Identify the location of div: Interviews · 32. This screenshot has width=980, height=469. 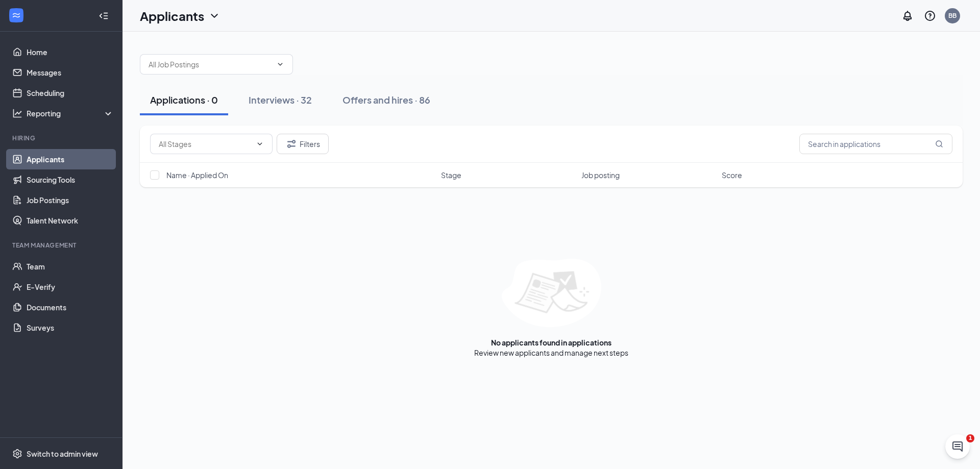
(280, 100).